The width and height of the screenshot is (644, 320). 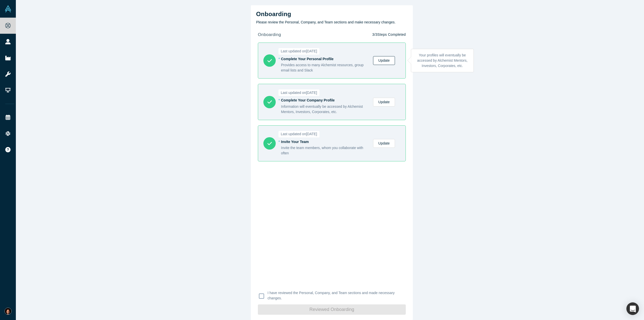 What do you see at coordinates (324, 100) in the screenshot?
I see `div: Complete Your Company Profile` at bounding box center [324, 100].